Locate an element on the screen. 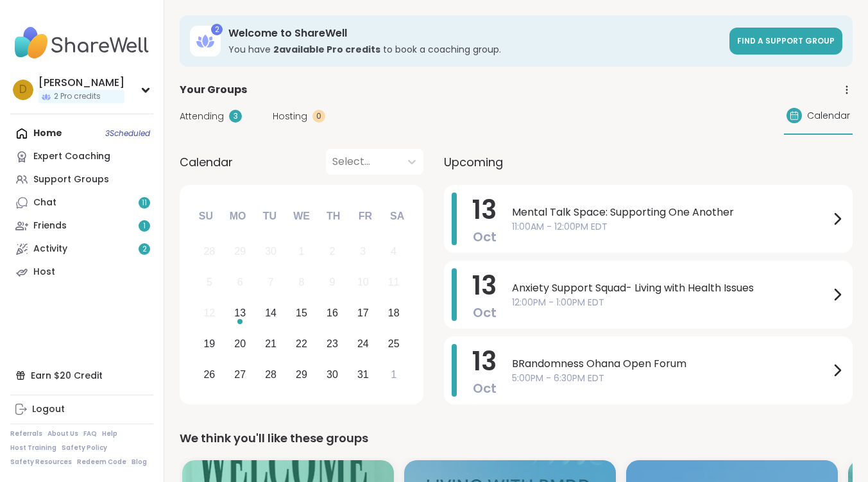 Image resolution: width=868 pixels, height=482 pixels. div: month 2025-10 is located at coordinates (301, 312).